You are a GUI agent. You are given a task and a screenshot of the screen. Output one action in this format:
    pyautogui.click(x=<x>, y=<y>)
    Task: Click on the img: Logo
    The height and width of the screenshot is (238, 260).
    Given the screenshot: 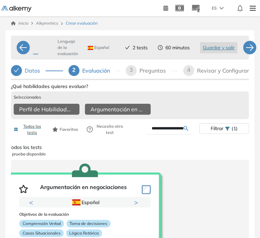 What is the action you would take?
    pyautogui.click(x=16, y=9)
    